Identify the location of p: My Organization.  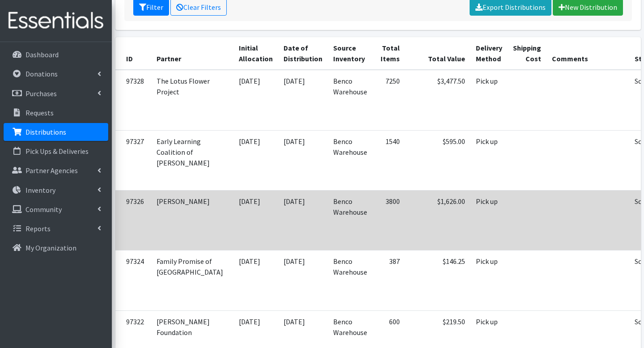
(51, 248).